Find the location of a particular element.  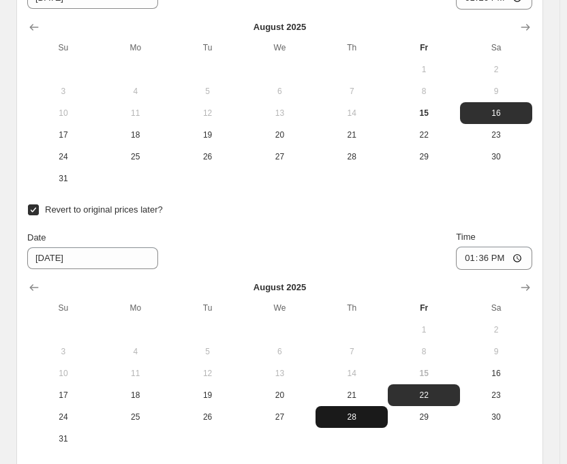

button: Saturday August 30 2025 is located at coordinates (496, 157).